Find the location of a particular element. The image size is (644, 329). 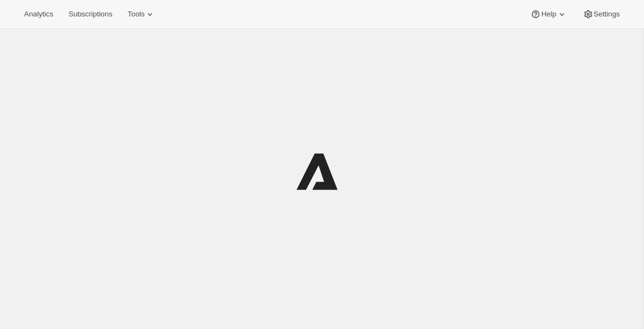

span: Subscriptions is located at coordinates (90, 14).